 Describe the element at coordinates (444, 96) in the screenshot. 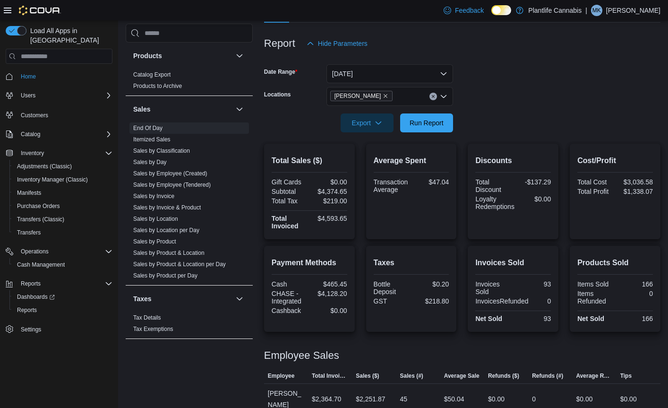

I see `button: Open list of options` at that location.